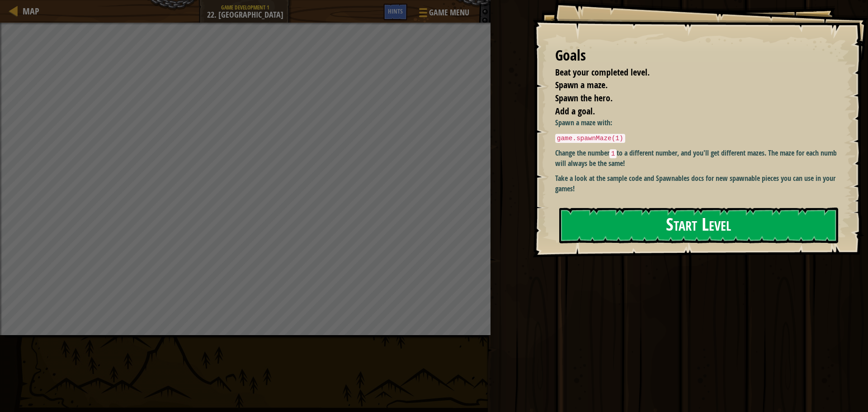  What do you see at coordinates (689, 98) in the screenshot?
I see `li: Spawn the hero.` at bounding box center [689, 98].